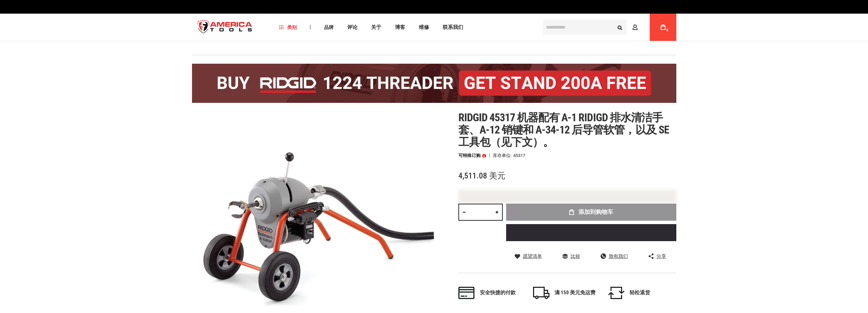 The image size is (868, 313). What do you see at coordinates (329, 27) in the screenshot?
I see `font: 品牌` at bounding box center [329, 27].